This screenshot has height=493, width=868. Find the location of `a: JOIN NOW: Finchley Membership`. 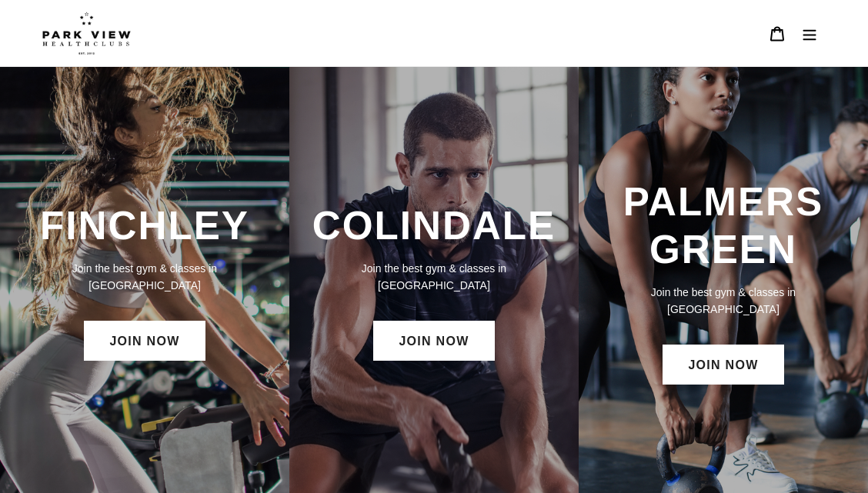

a: JOIN NOW: Finchley Membership is located at coordinates (144, 341).